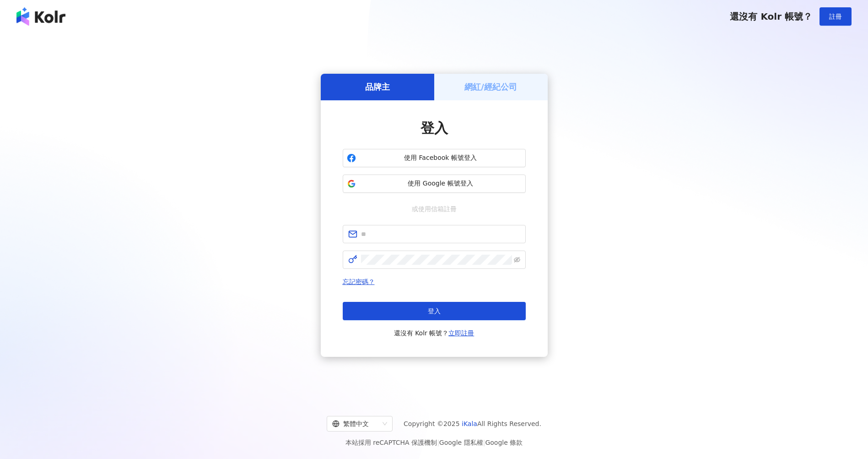 The image size is (868, 459). What do you see at coordinates (441, 158) in the screenshot?
I see `span: 使用 Facebook 帳號登入` at bounding box center [441, 158].